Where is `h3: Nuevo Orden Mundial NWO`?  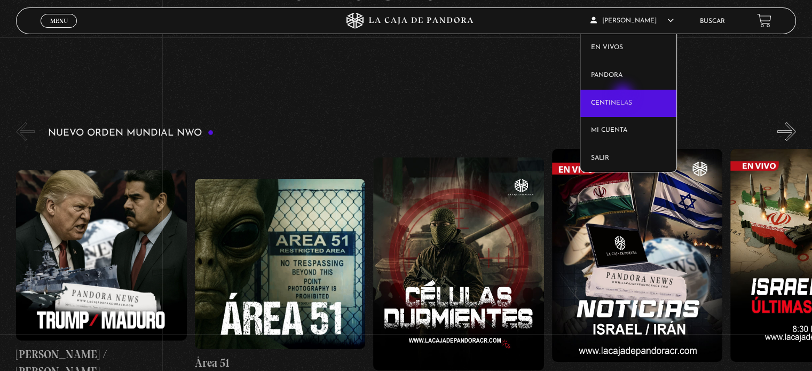
h3: Nuevo Orden Mundial NWO is located at coordinates (131, 133).